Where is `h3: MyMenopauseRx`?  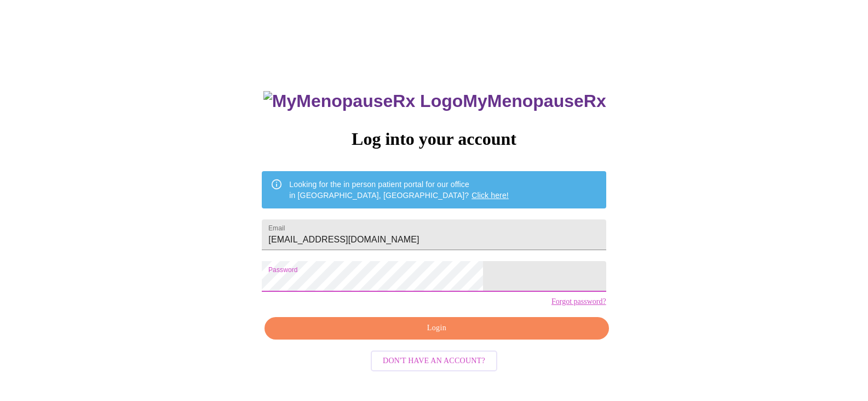
h3: MyMenopauseRx is located at coordinates (435, 101).